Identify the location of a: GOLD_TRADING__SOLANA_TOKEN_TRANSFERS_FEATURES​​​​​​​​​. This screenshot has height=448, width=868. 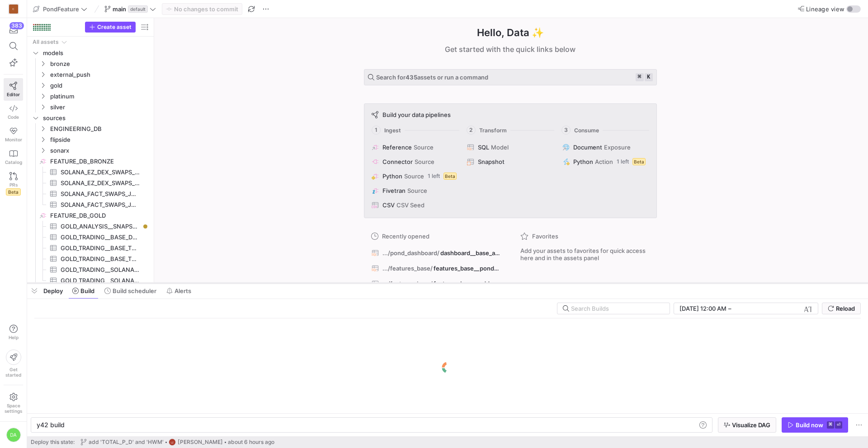
(90, 281).